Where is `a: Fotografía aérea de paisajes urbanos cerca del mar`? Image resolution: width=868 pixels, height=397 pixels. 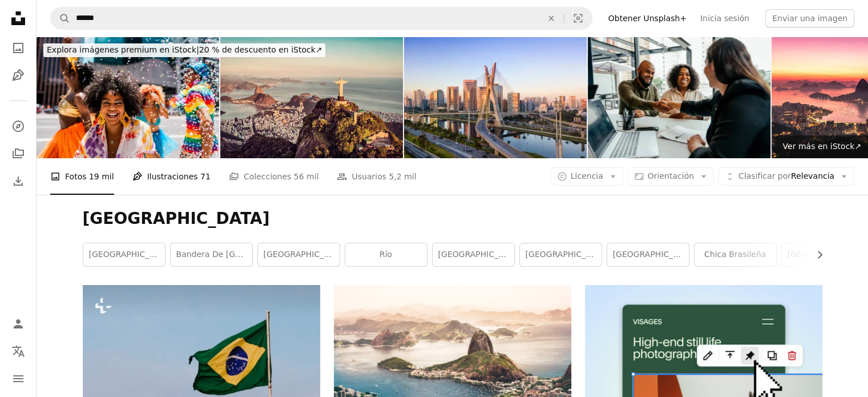
a: Fotografía aérea de paisajes urbanos cerca del mar is located at coordinates (453, 364).